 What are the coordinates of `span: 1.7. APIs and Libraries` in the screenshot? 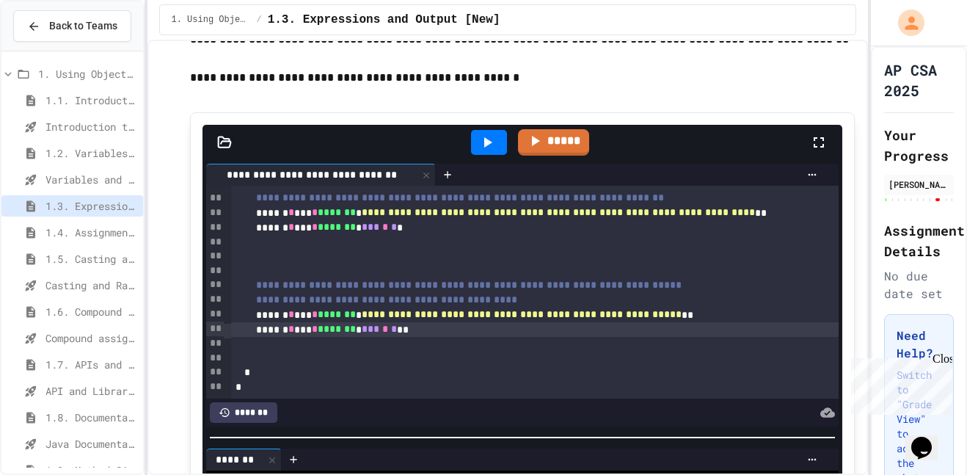 It's located at (91, 364).